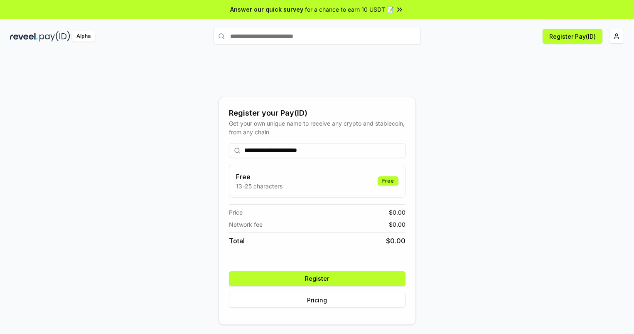 This screenshot has width=634, height=334. Describe the element at coordinates (317, 113) in the screenshot. I see `div: Register your Pay(ID)` at that location.